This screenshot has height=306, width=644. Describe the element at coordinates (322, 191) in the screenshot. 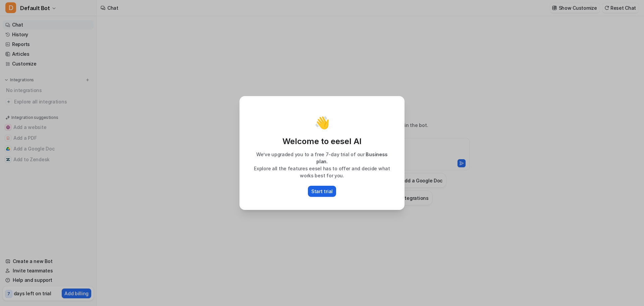

I see `p: Start trial` at that location.